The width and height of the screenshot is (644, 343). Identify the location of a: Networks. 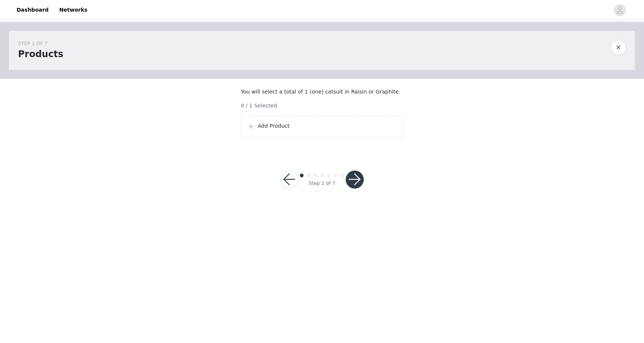
(73, 10).